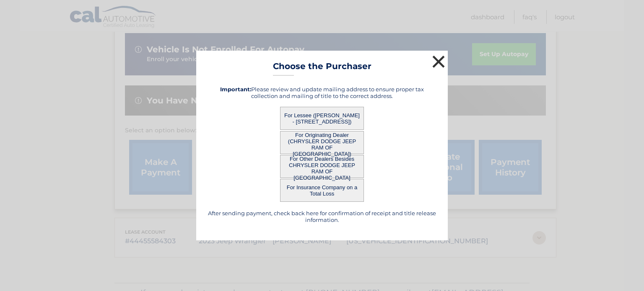 This screenshot has height=291, width=644. Describe the element at coordinates (322, 216) in the screenshot. I see `h5: After sending payment, check back here for confirmation of receipt and title release information.` at that location.